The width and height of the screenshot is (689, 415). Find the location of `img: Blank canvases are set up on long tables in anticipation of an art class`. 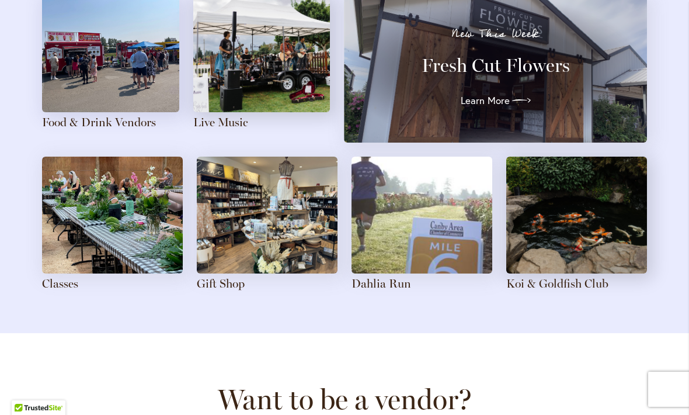

img: Blank canvases are set up on long tables in anticipation of an art class is located at coordinates (112, 215).